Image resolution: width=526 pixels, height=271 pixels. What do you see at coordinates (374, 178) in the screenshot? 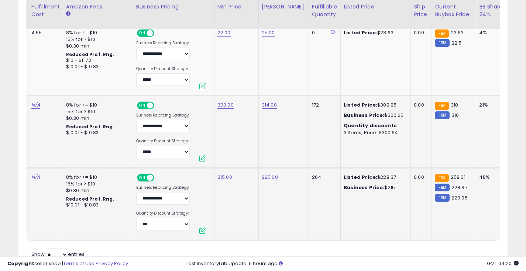
I see `div: $228.37` at bounding box center [374, 178].